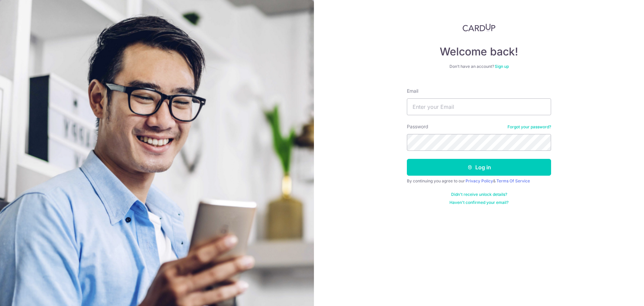 The height and width of the screenshot is (306, 644). Describe the element at coordinates (502, 66) in the screenshot. I see `a: Sign up` at that location.